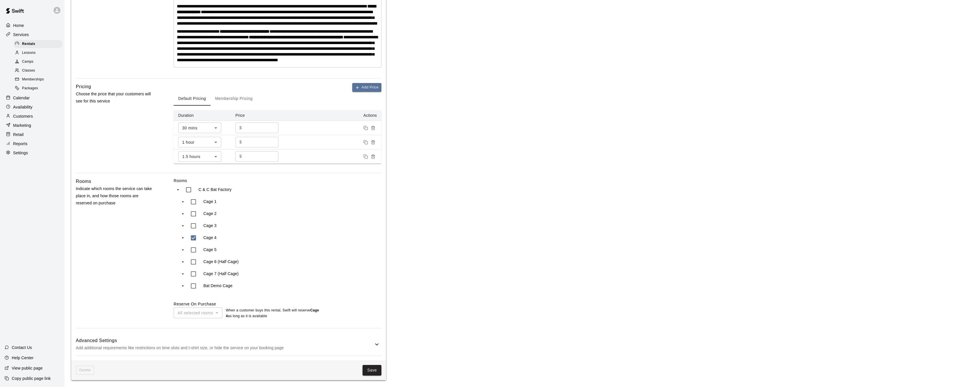 This screenshot has height=387, width=980. I want to click on div: Camps, so click(38, 62).